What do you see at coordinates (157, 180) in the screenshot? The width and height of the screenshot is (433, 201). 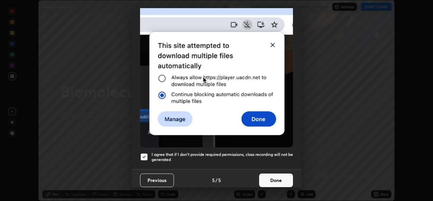 I see `button: Previous` at bounding box center [157, 180].